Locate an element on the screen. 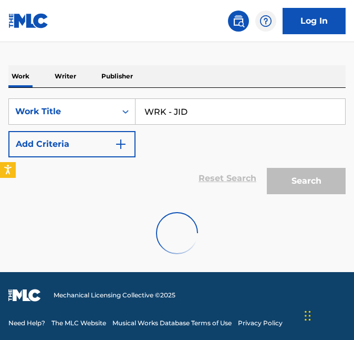 This screenshot has height=340, width=354. img: logo is located at coordinates (25, 295).